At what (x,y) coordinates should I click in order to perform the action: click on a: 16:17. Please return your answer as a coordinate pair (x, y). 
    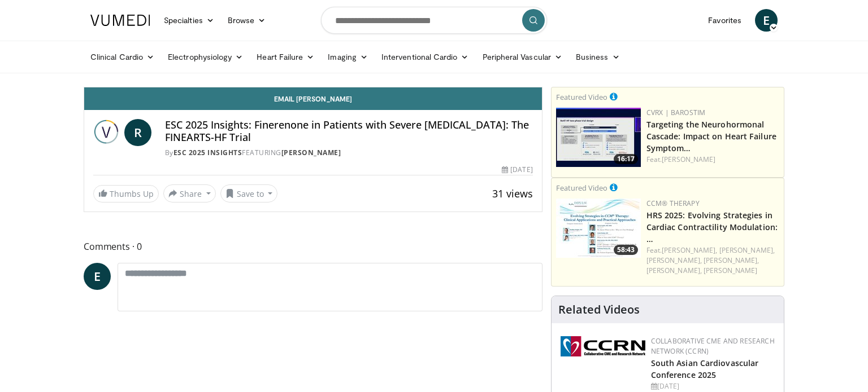
    Looking at the image, I should click on (599, 137).